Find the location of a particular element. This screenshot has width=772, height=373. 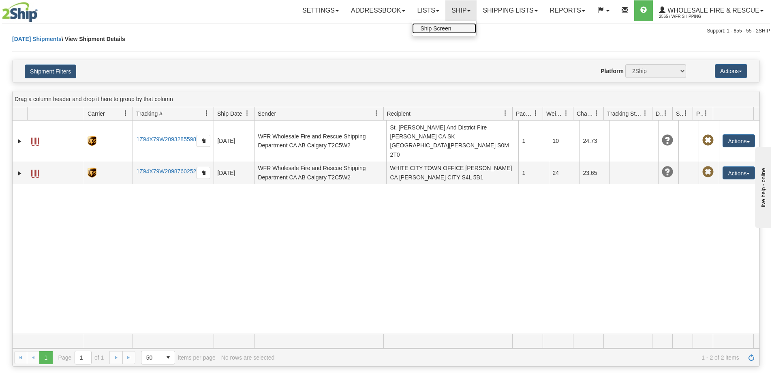

span: 1 - 2 of 2 items is located at coordinates (510, 357).